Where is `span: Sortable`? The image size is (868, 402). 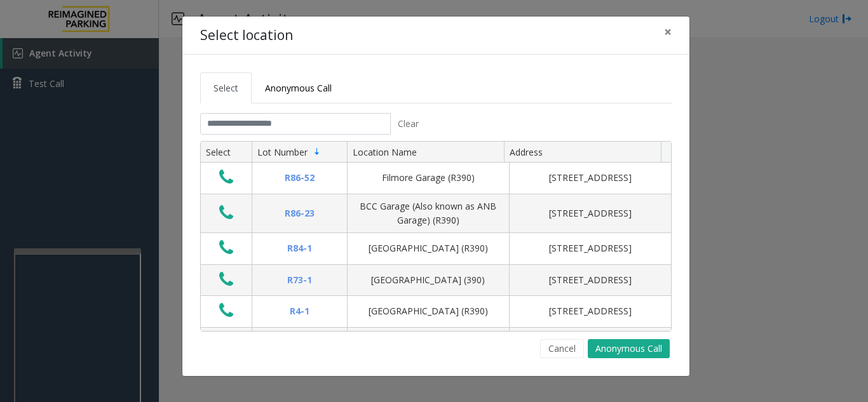 span: Sortable is located at coordinates (317, 152).